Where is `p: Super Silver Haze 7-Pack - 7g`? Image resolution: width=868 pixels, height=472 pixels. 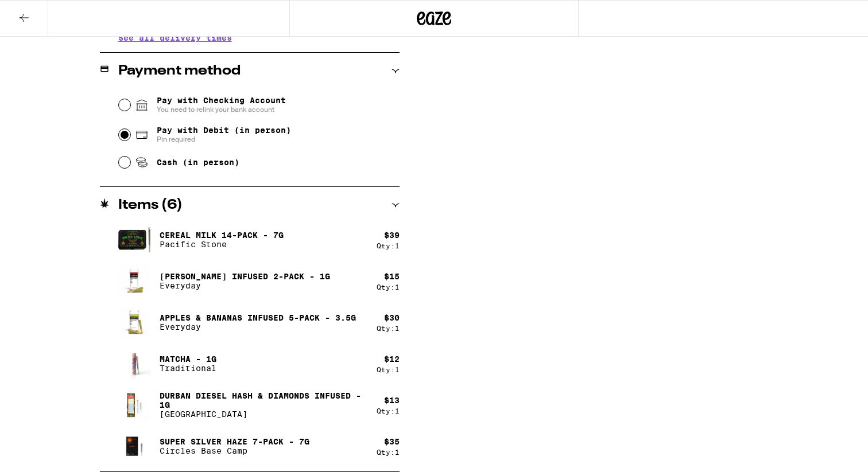
p: Super Silver Haze 7-Pack - 7g is located at coordinates (234, 441).